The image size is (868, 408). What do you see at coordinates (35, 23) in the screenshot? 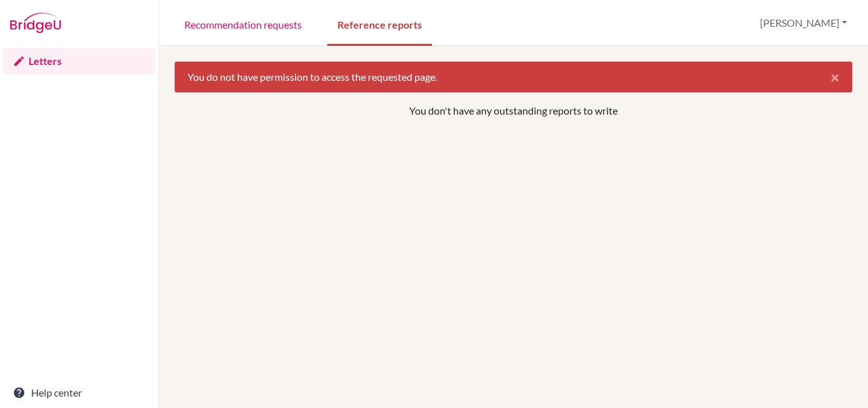
I see `img: Bridge-U` at bounding box center [35, 23].